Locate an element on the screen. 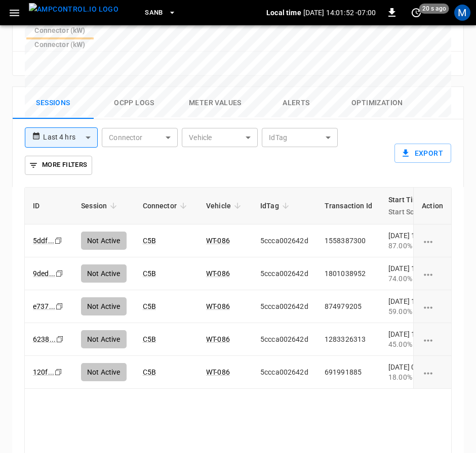 The height and width of the screenshot is (453, 476). button: Optimization is located at coordinates (377, 103).